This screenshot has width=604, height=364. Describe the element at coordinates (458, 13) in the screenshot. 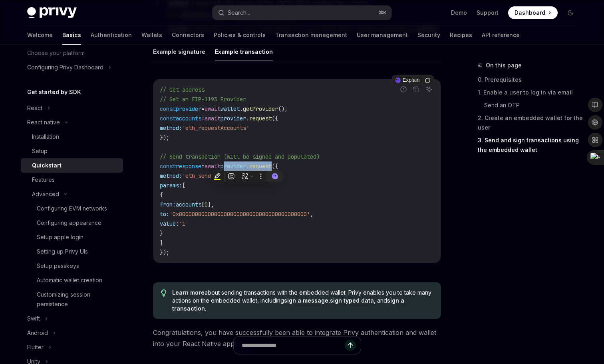

I see `a: Demo` at that location.